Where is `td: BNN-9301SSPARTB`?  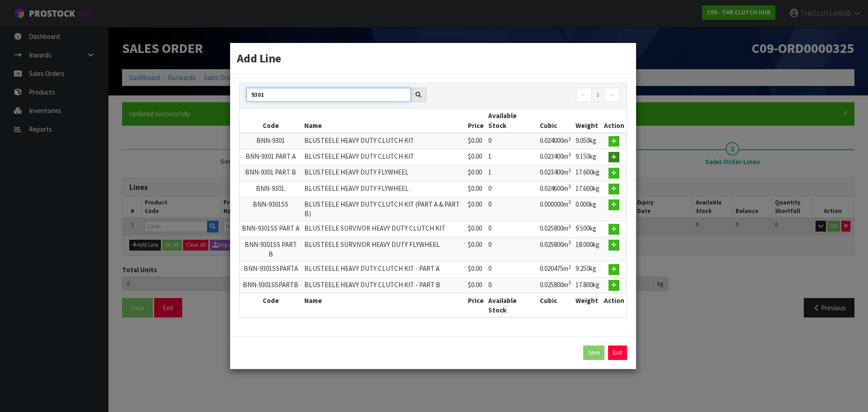 td: BNN-9301SSPARTB is located at coordinates (271, 285).